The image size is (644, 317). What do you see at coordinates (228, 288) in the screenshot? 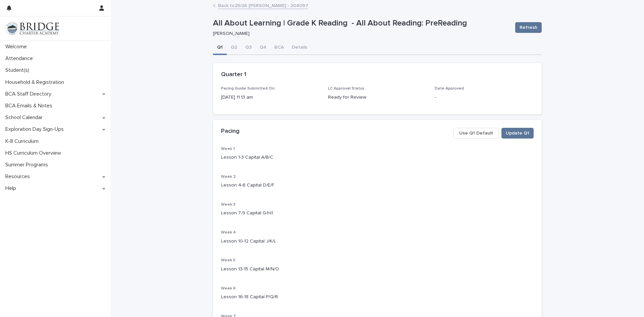
I see `span: Week 6` at bounding box center [228, 288].